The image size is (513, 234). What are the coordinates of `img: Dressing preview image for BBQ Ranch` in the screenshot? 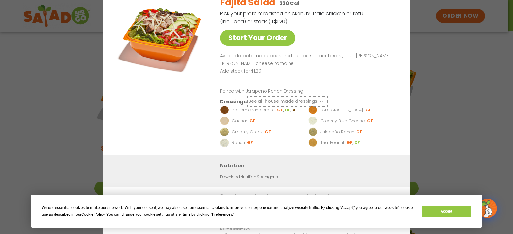 It's located at (313, 110).